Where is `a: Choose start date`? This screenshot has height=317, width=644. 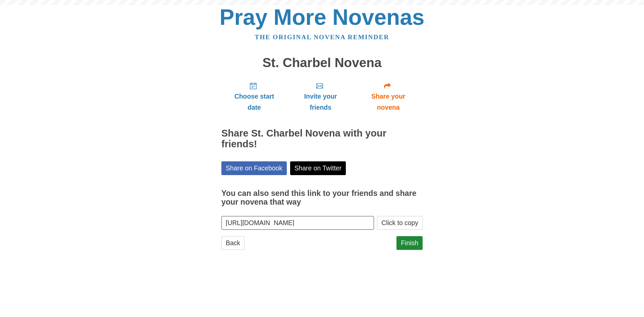 a: Choose start date is located at coordinates (254, 96).